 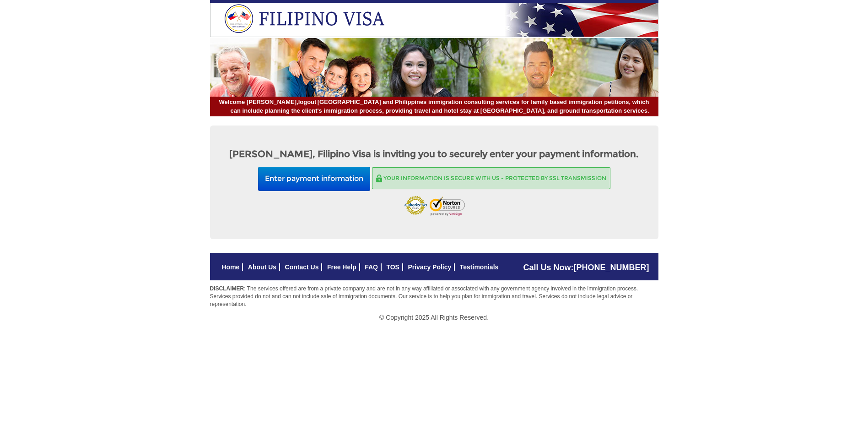 I want to click on a: TOS, so click(x=392, y=267).